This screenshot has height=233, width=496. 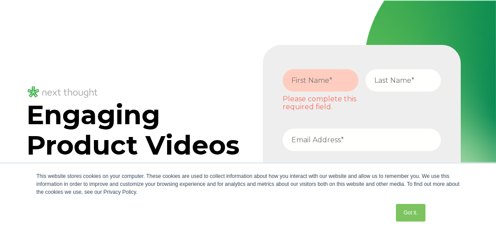 I want to click on input: Last Name*, so click(x=403, y=80).